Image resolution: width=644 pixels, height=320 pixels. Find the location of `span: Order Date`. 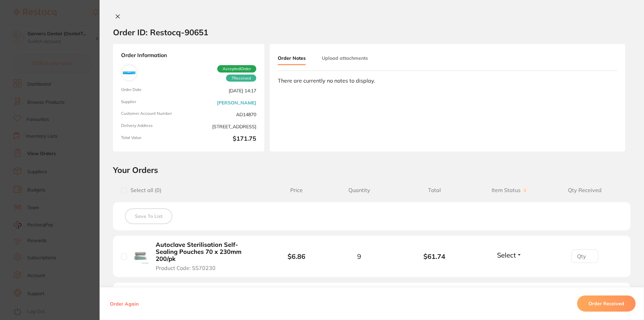

span: Order Date is located at coordinates (153, 91).